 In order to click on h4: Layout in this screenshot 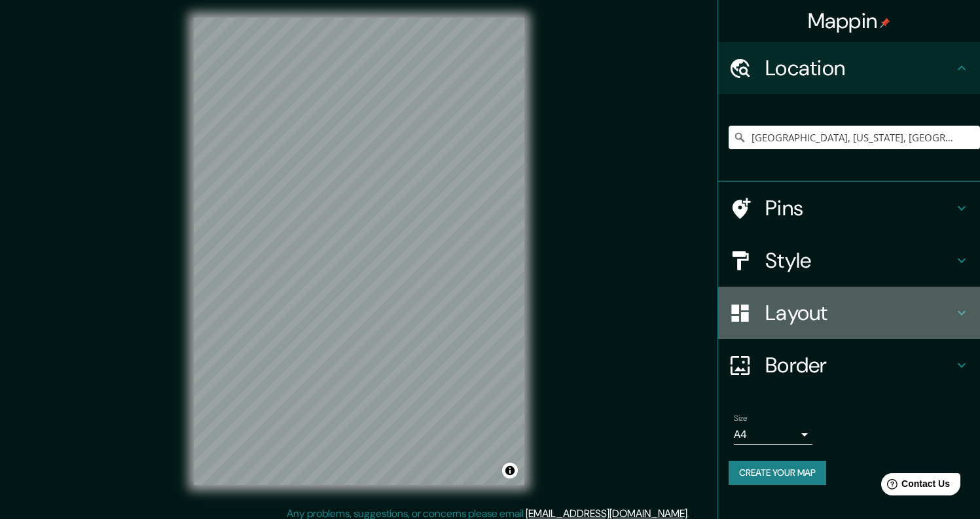, I will do `click(860, 313)`.